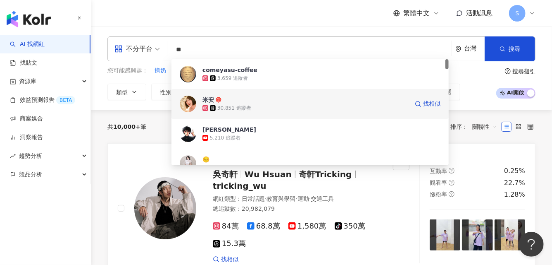  I want to click on span: 觀看率, so click(439, 182).